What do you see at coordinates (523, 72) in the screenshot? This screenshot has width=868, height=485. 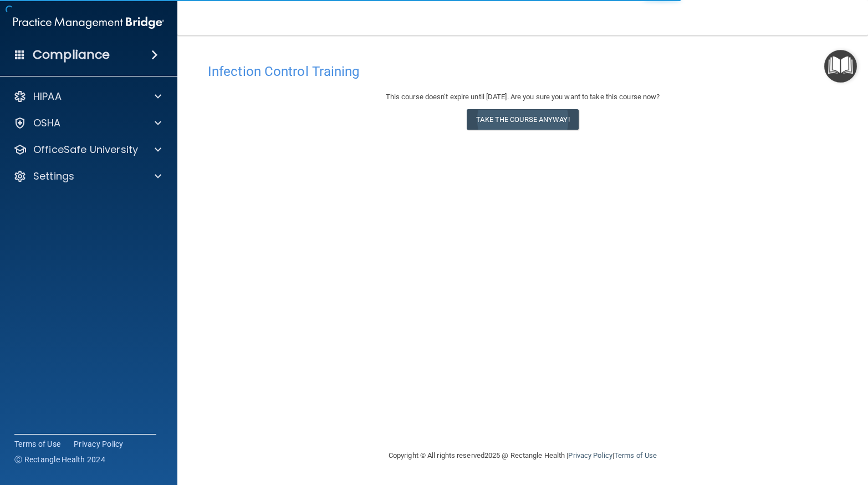 I see `h4: Infection Control Training` at bounding box center [523, 72].